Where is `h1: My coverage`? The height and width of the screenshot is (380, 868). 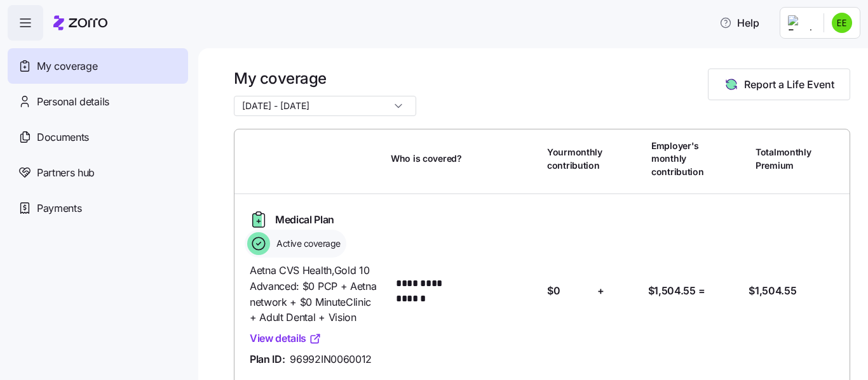 h1: My coverage is located at coordinates (325, 78).